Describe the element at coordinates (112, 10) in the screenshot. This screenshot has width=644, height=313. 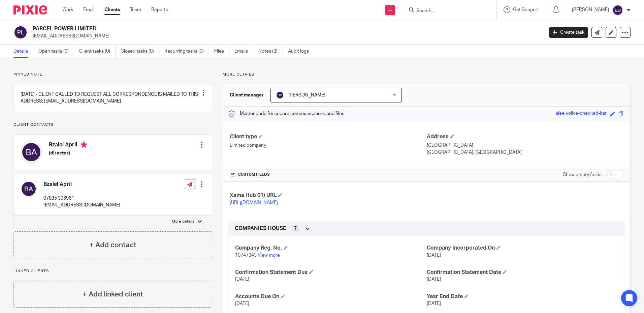
I see `a: Clients` at that location.